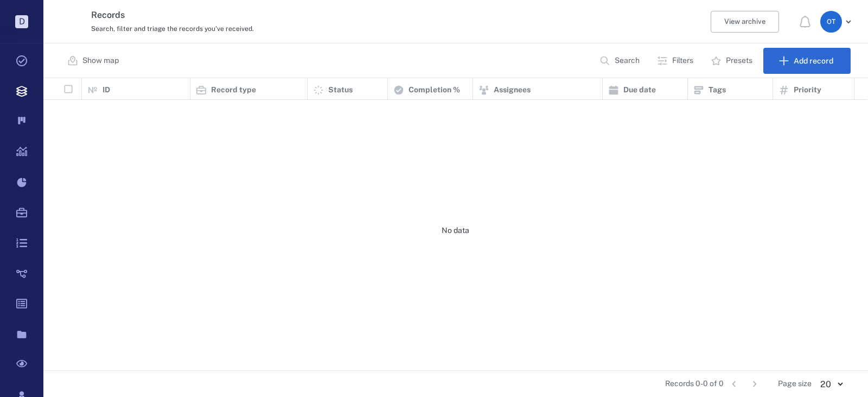  What do you see at coordinates (640, 90) in the screenshot?
I see `p: Due date` at bounding box center [640, 90].